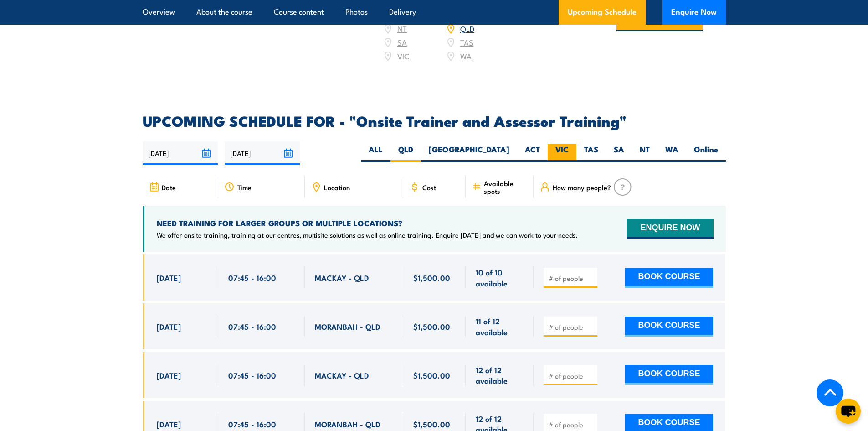 This screenshot has height=431, width=868. I want to click on span: Date, so click(169, 187).